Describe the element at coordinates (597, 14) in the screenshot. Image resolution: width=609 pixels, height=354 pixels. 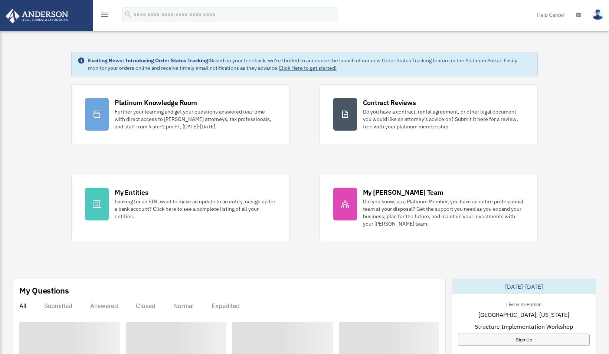
I see `img: User Pic` at that location.